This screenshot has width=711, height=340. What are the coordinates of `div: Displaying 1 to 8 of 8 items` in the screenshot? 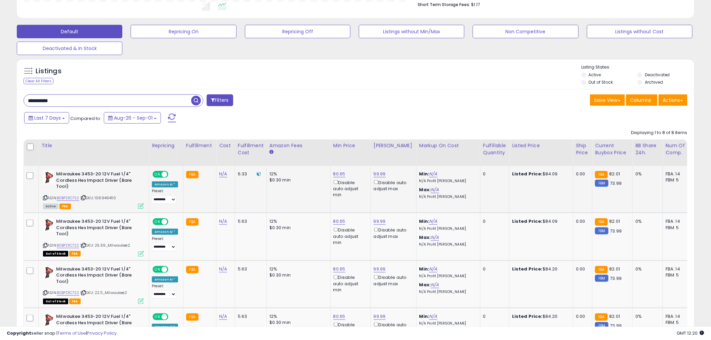 It's located at (659, 133).